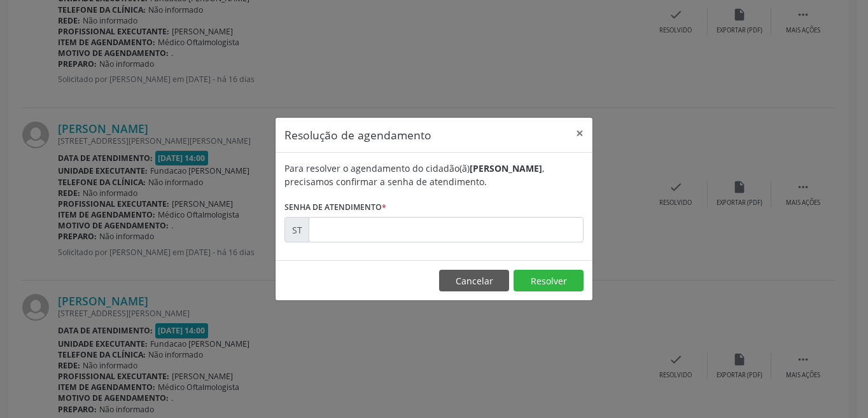 Image resolution: width=868 pixels, height=418 pixels. What do you see at coordinates (434, 175) in the screenshot?
I see `div: Para resolver o agendamento do cidadão(ã) , precisamos confirmar a senha de atendimento.` at bounding box center [434, 175].